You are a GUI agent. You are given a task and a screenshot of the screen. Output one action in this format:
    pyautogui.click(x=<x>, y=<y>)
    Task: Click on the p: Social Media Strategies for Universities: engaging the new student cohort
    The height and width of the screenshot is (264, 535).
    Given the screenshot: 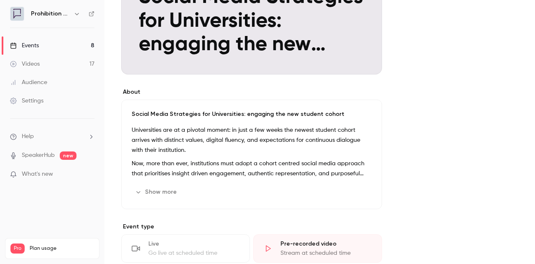 What is the action you would take?
    pyautogui.click(x=252, y=114)
    